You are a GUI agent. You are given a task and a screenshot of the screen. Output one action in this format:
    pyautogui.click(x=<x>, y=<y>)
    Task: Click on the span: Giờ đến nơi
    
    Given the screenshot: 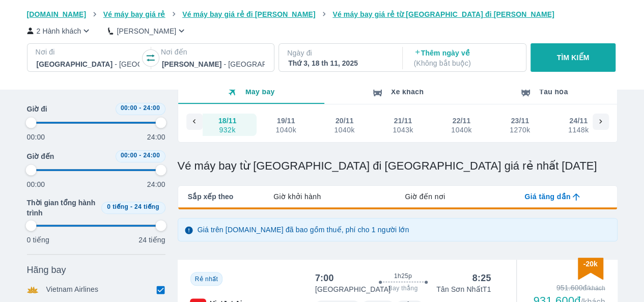 What is the action you would take?
    pyautogui.click(x=424, y=197)
    